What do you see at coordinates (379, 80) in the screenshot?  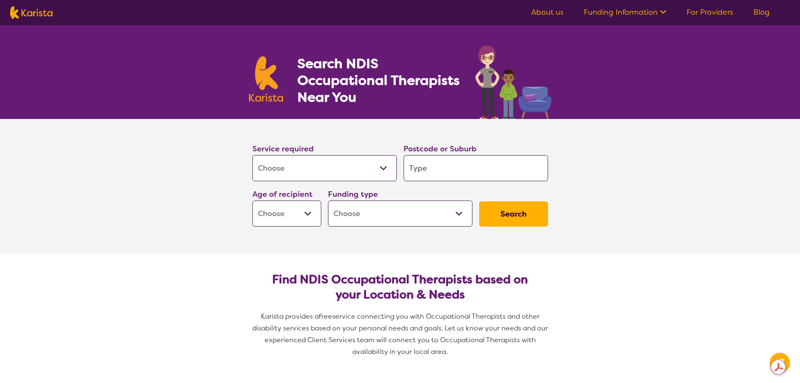 I see `h1: Search NDIS Occupational Therapists Near You` at bounding box center [379, 80].